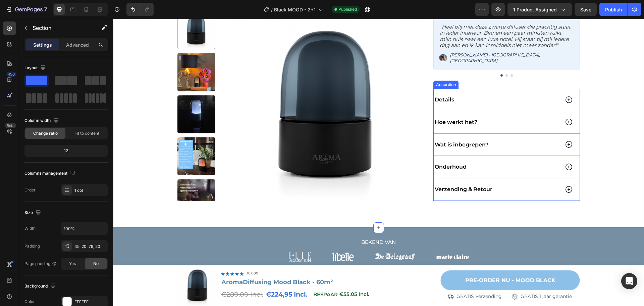 The width and height of the screenshot is (644, 306). Describe the element at coordinates (186, 237) in the screenshot. I see `img: gempages_554213814434792698-18660f4c-1c38-4e52-9c7e-55ec749a125a.webp` at that location.